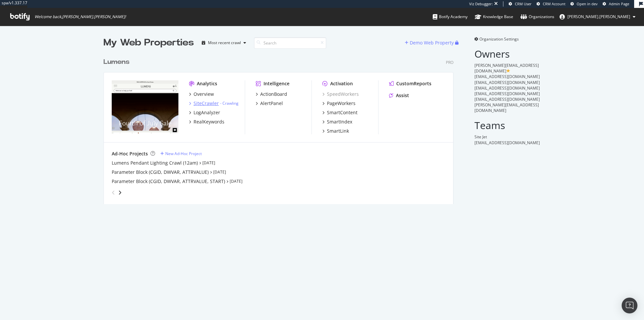  Describe the element at coordinates (155, 163) in the screenshot. I see `div: Lumens Pendant Lighting Crawl (12am)` at that location.